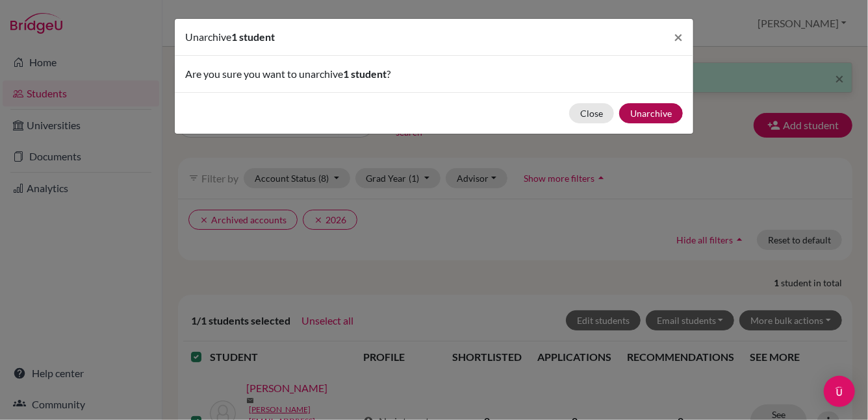 This screenshot has height=420, width=868. Describe the element at coordinates (434, 74) in the screenshot. I see `p: Are you sure you want to unarchive ?` at that location.